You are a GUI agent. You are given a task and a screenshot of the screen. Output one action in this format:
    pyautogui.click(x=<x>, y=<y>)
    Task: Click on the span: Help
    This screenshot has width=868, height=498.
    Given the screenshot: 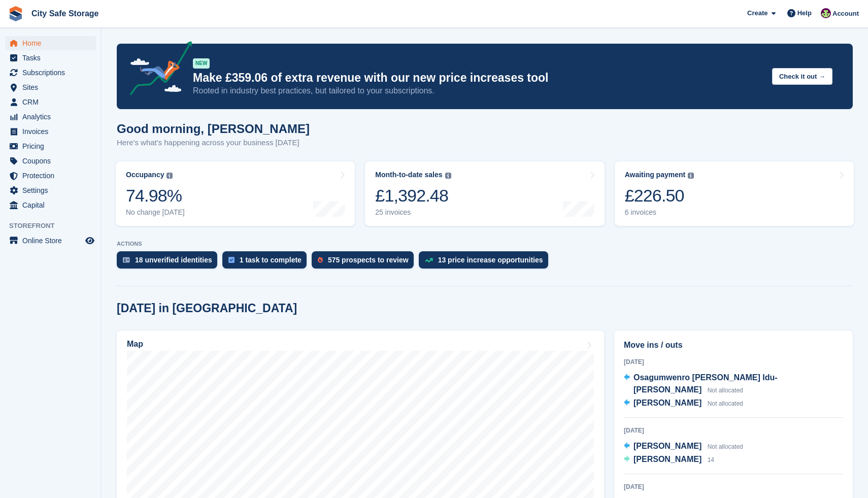 What is the action you would take?
    pyautogui.click(x=804, y=13)
    